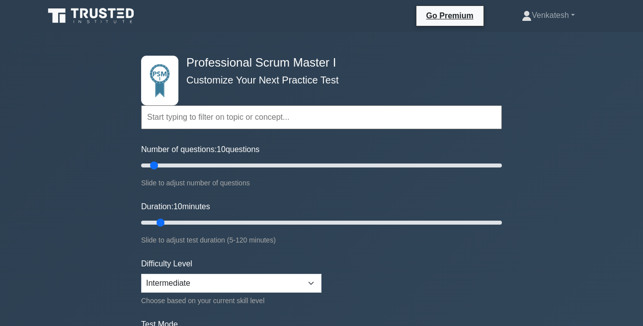 The width and height of the screenshot is (643, 326). Describe the element at coordinates (322, 240) in the screenshot. I see `div: Slide to adjust test duration (5-120 minutes)` at that location.